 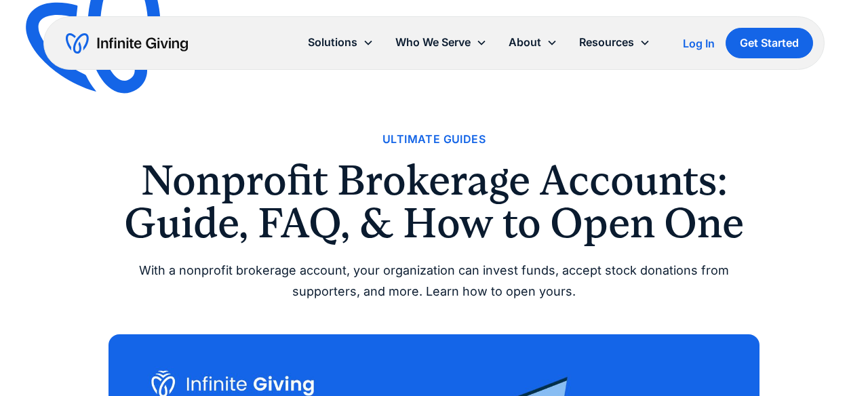 What do you see at coordinates (434, 281) in the screenshot?
I see `div: With a nonprofit brokerage account, your organization can invest funds, accept stock donations fr...` at bounding box center [434, 281].